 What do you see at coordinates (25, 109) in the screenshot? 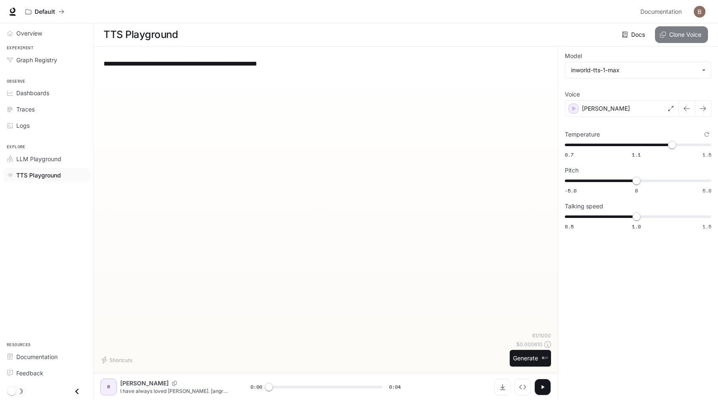
I see `span: Traces` at bounding box center [25, 109].